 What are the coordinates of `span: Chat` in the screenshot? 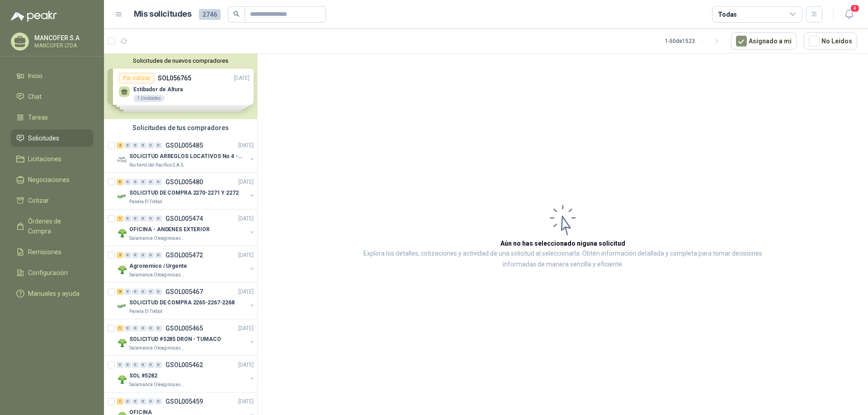 It's located at (35, 97).